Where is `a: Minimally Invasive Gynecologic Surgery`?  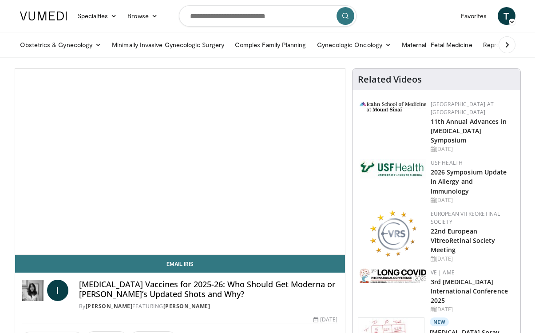 a: Minimally Invasive Gynecologic Surgery is located at coordinates (168, 45).